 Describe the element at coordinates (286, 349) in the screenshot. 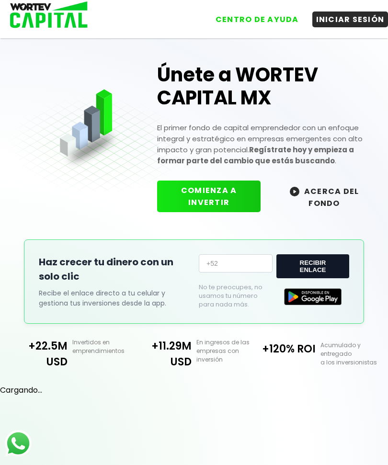

I see `p: +120% ROI` at that location.